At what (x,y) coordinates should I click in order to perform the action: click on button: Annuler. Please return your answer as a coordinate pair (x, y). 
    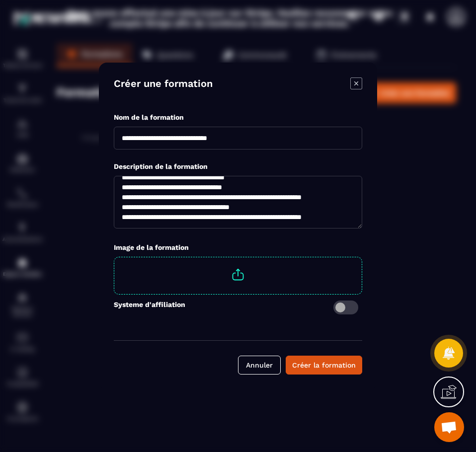
    Looking at the image, I should click on (259, 365).